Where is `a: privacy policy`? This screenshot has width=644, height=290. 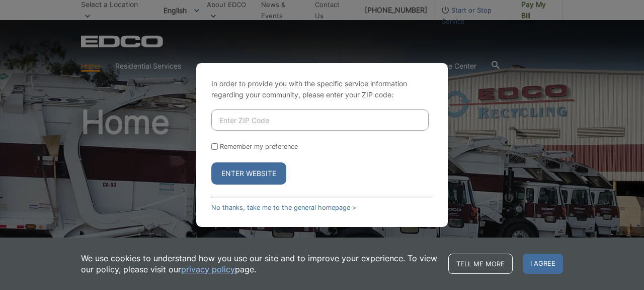 a: privacy policy is located at coordinates (208, 269).